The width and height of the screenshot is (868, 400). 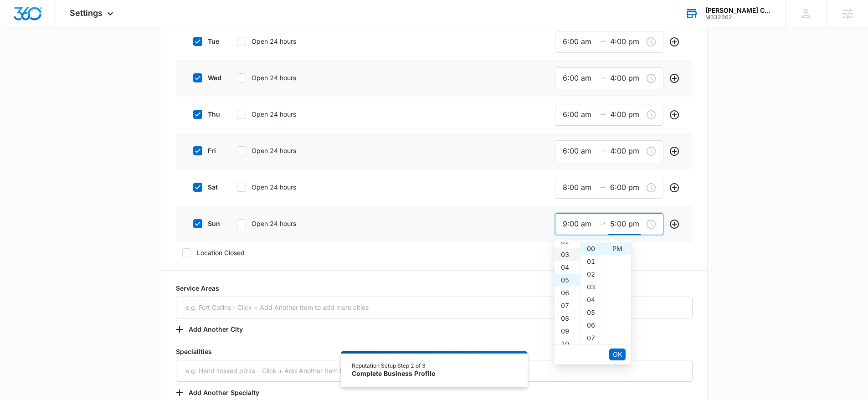 What do you see at coordinates (205, 187) in the screenshot?
I see `label: sat` at bounding box center [205, 187].